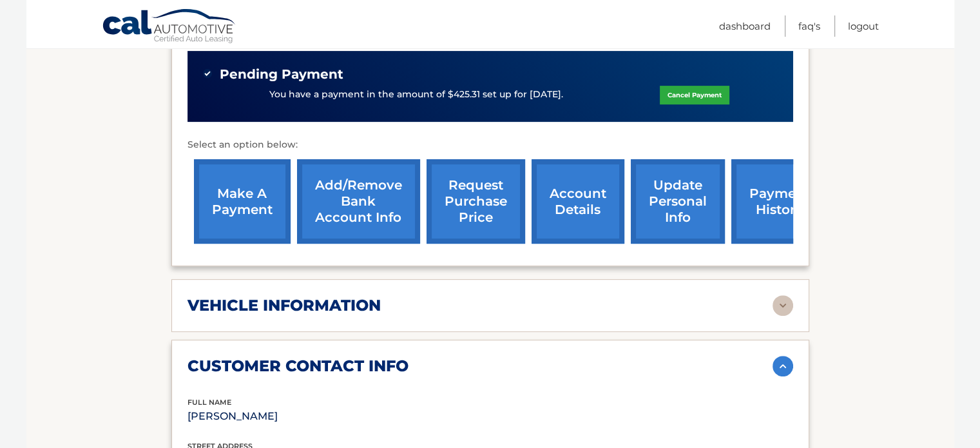 This screenshot has width=980, height=448. I want to click on img: check-green.svg, so click(208, 74).